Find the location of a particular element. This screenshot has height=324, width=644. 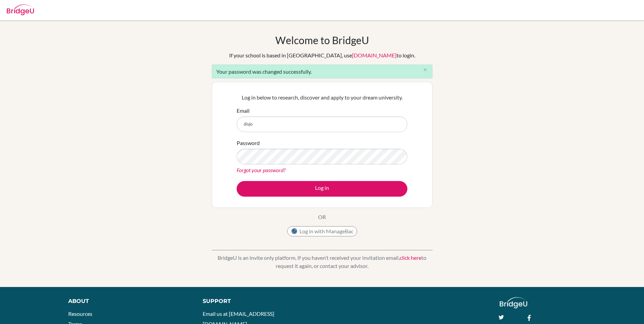

div: Support is located at coordinates (258, 301).